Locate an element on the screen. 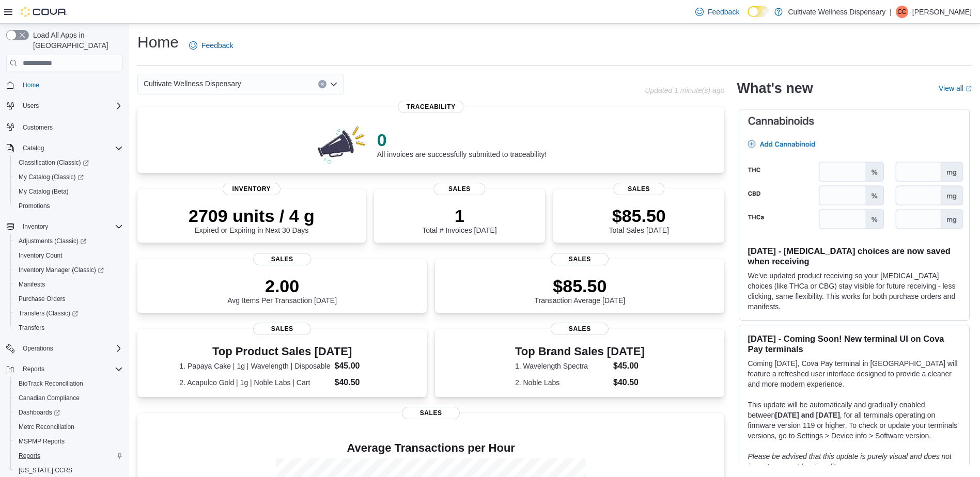 This screenshot has width=980, height=477. a: Home is located at coordinates (31, 85).